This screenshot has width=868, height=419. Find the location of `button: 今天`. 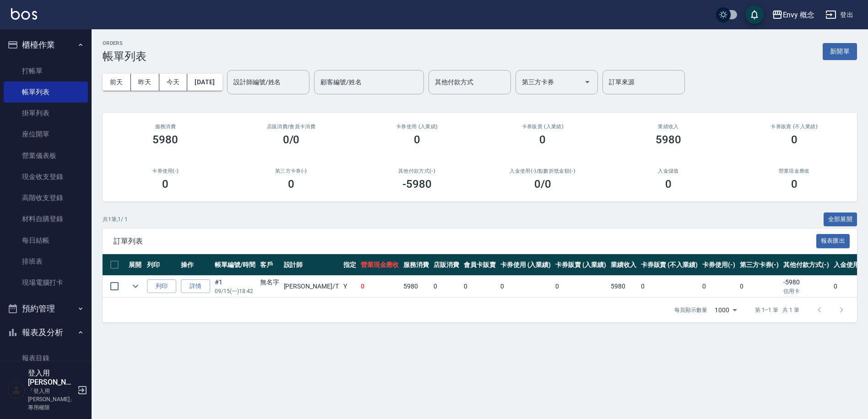

button: 今天 is located at coordinates (174, 82).